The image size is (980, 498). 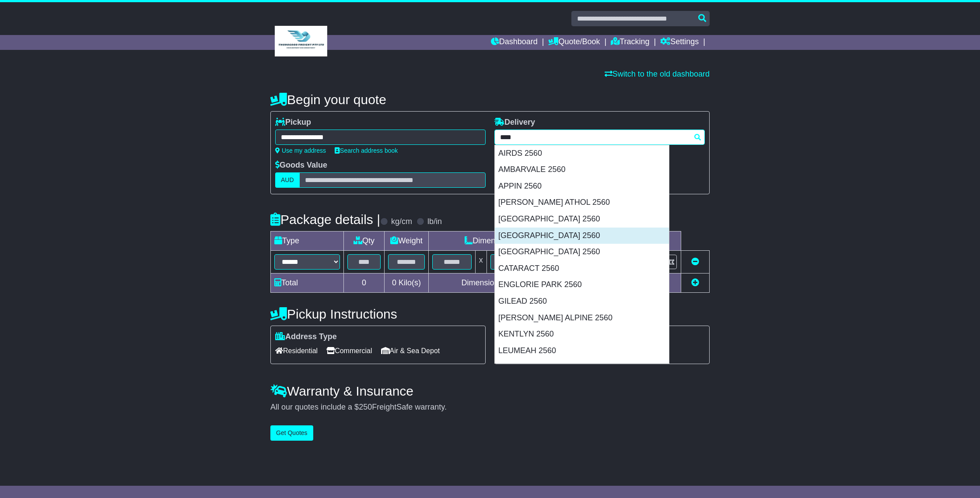 What do you see at coordinates (481, 262) in the screenshot?
I see `td: x` at bounding box center [481, 262].